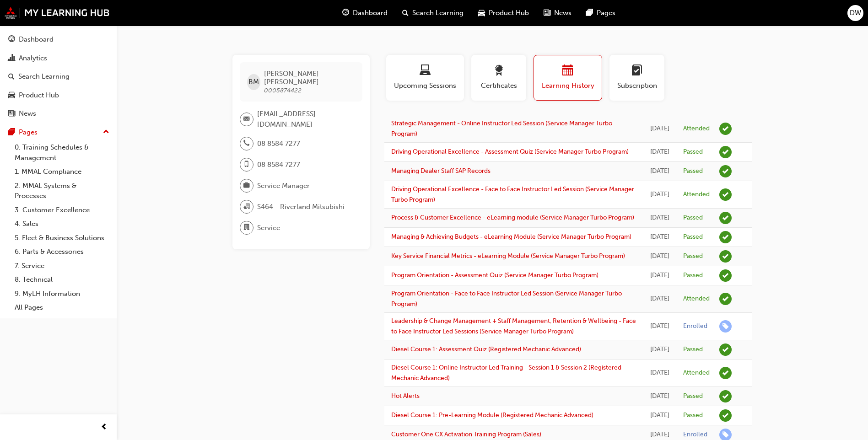 The width and height of the screenshot is (868, 440). What do you see at coordinates (268, 228) in the screenshot?
I see `span: Service` at bounding box center [268, 228].